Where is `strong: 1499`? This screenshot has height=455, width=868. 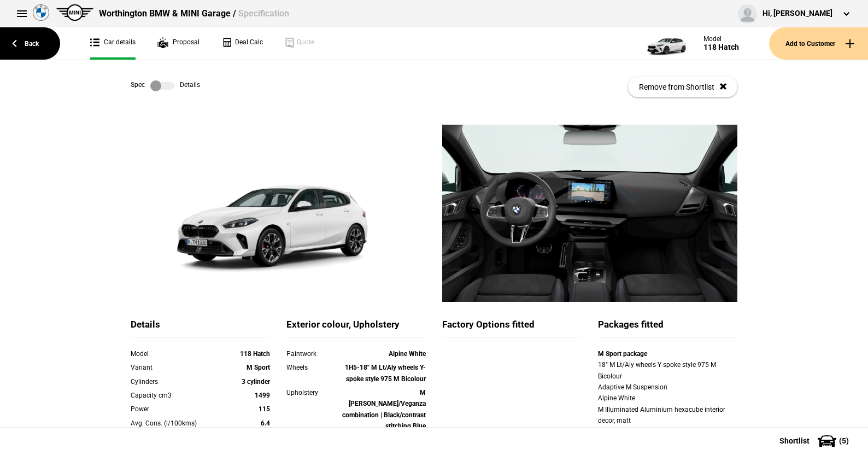
strong: 1499 is located at coordinates (263, 396).